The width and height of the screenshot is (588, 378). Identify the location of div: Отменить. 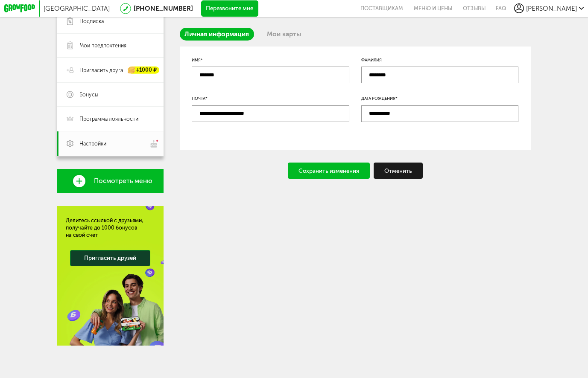
(398, 171).